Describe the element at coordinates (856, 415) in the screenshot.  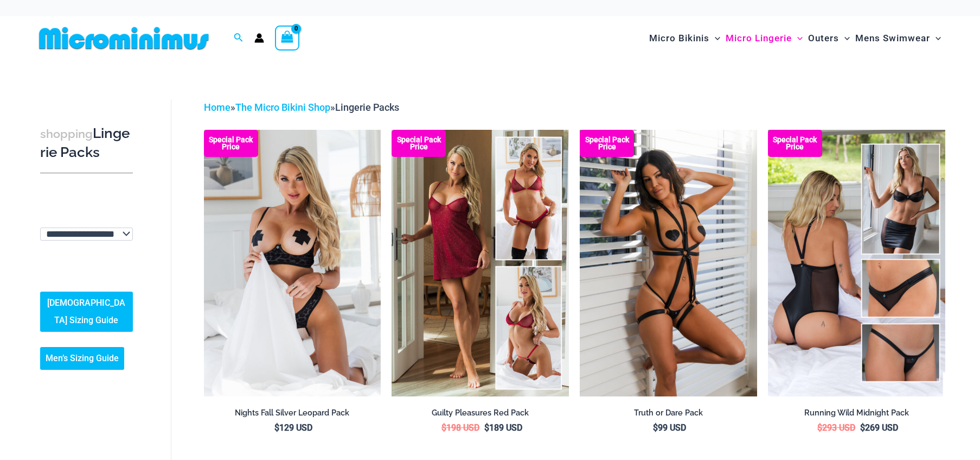
I see `a: Running Wild Midnight Pack` at that location.